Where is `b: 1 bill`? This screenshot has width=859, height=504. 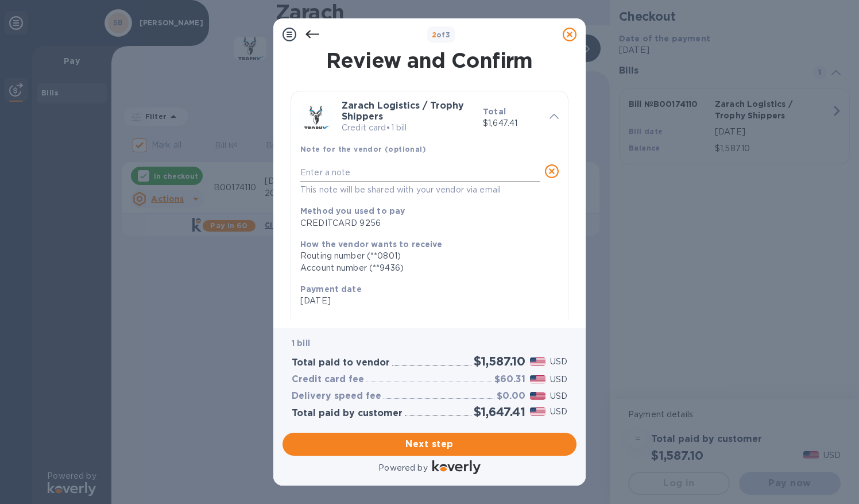 b: 1 bill is located at coordinates (301, 343).